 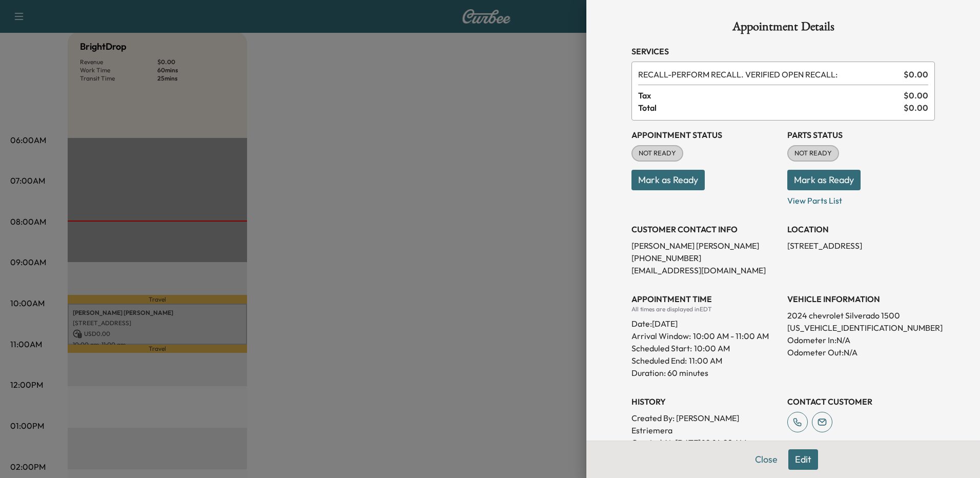 I want to click on p: Odometer Out: N/A, so click(x=861, y=353).